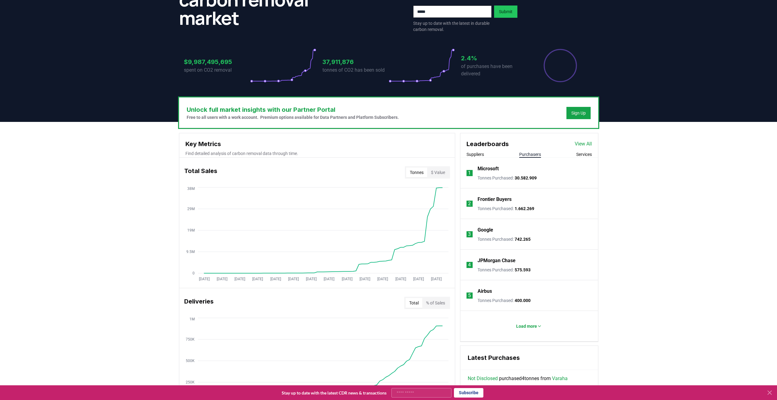 This screenshot has width=777, height=400. Describe the element at coordinates (583, 144) in the screenshot. I see `a: View All` at that location.